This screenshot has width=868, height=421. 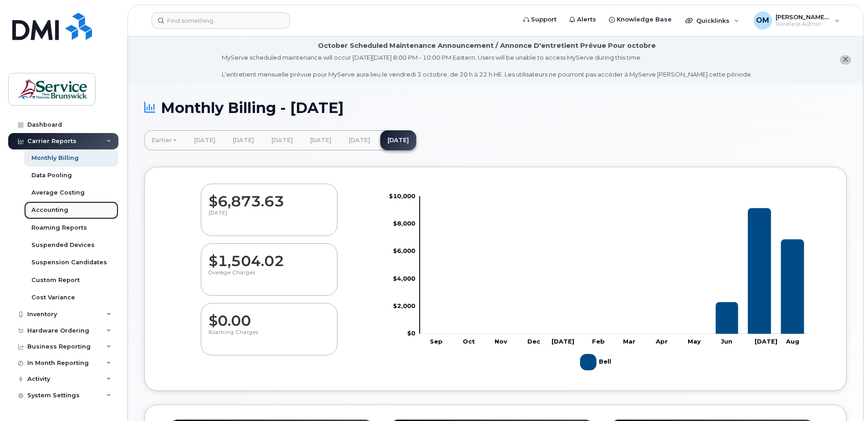 I want to click on tspan: $2,000, so click(x=404, y=306).